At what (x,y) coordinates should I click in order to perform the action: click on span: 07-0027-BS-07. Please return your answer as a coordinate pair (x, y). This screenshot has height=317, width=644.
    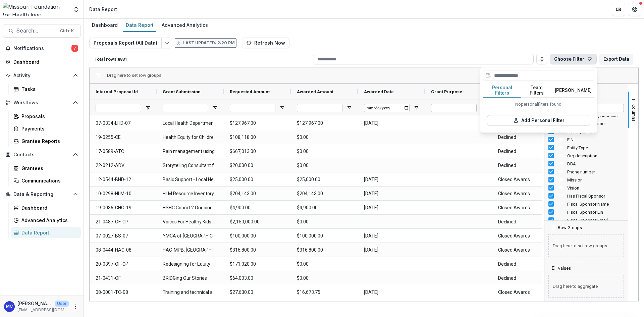
    Looking at the image, I should click on (123, 236).